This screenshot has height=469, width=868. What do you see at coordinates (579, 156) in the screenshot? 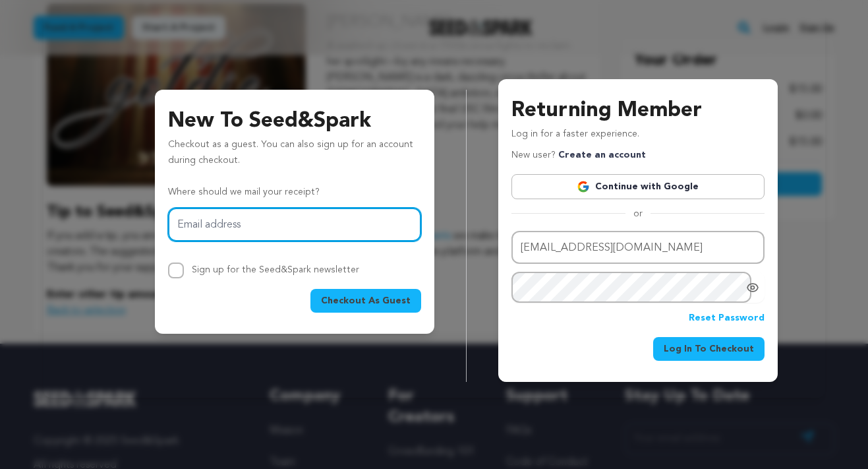
I see `p: New user?` at bounding box center [579, 156].